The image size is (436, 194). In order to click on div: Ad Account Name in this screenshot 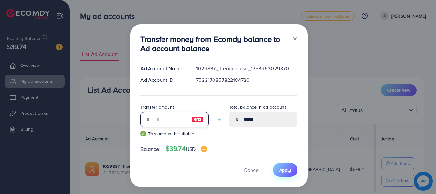, I will do `click(163, 68)`.